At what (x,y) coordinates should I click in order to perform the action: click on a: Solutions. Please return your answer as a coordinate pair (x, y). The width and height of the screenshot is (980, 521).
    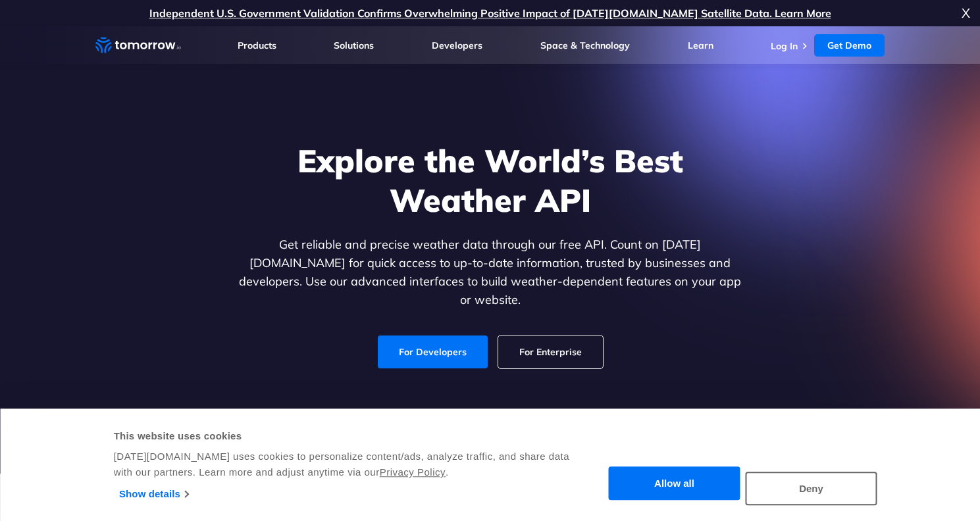
    Looking at the image, I should click on (353, 46).